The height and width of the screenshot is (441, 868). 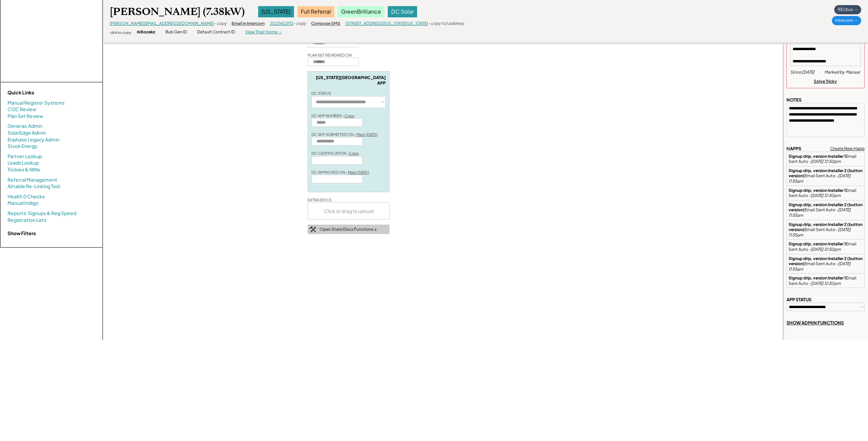 What do you see at coordinates (825, 81) in the screenshot?
I see `div: Solve Tricky` at bounding box center [825, 81].